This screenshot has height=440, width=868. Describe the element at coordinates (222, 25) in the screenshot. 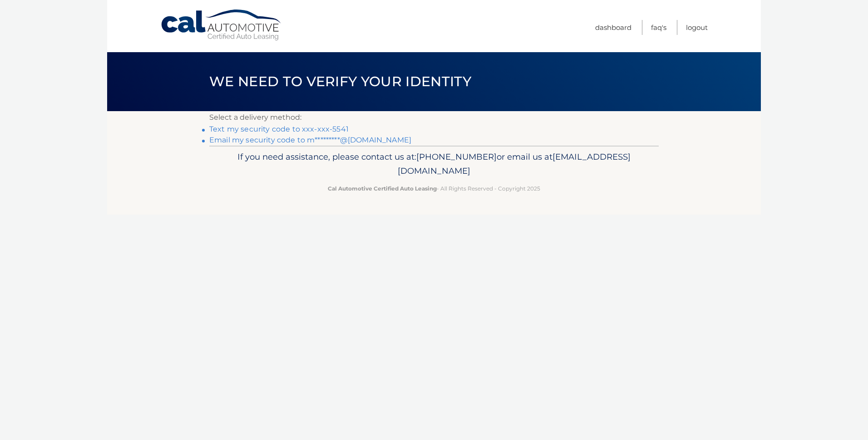

I see `a: Cal Automotive` at that location.